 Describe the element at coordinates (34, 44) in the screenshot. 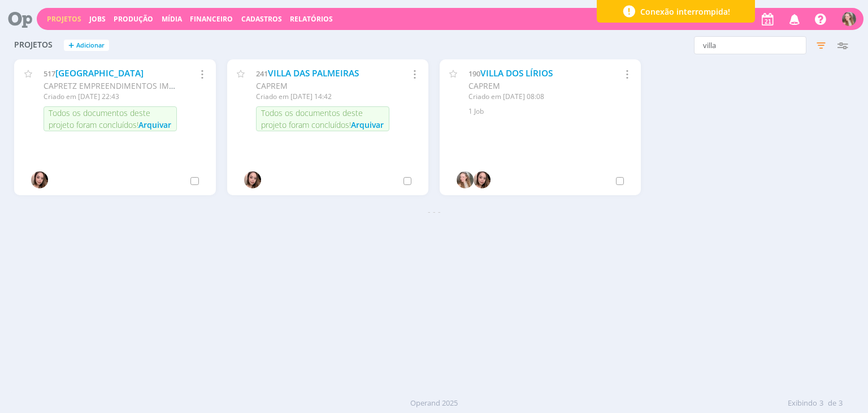

I see `span: Projetos` at that location.